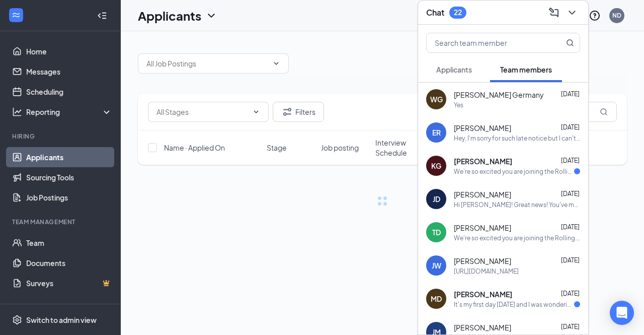  What do you see at coordinates (458, 12) in the screenshot?
I see `div: 22` at bounding box center [458, 12].